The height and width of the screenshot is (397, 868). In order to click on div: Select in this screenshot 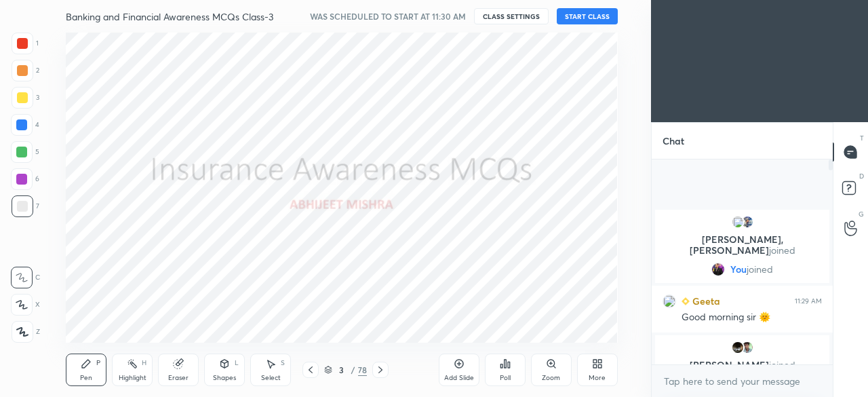, I will do `click(271, 378)`.